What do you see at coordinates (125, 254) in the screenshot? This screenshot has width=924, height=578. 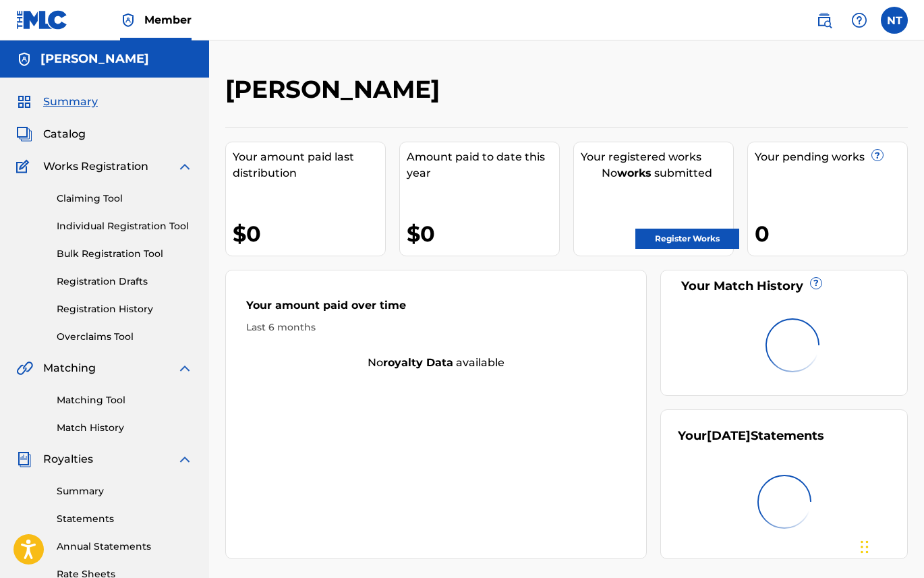 I see `a: Bulk Registration Tool` at bounding box center [125, 254].